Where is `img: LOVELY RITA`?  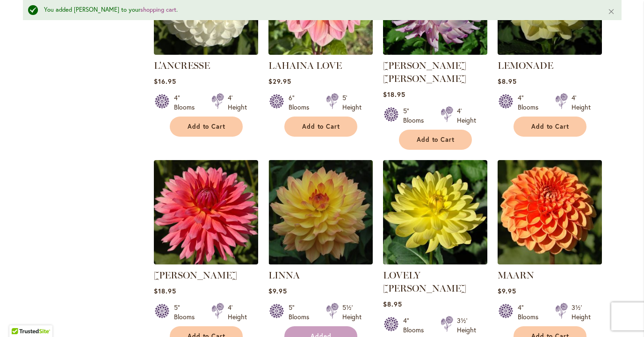
img: LOVELY RITA is located at coordinates (435, 212).